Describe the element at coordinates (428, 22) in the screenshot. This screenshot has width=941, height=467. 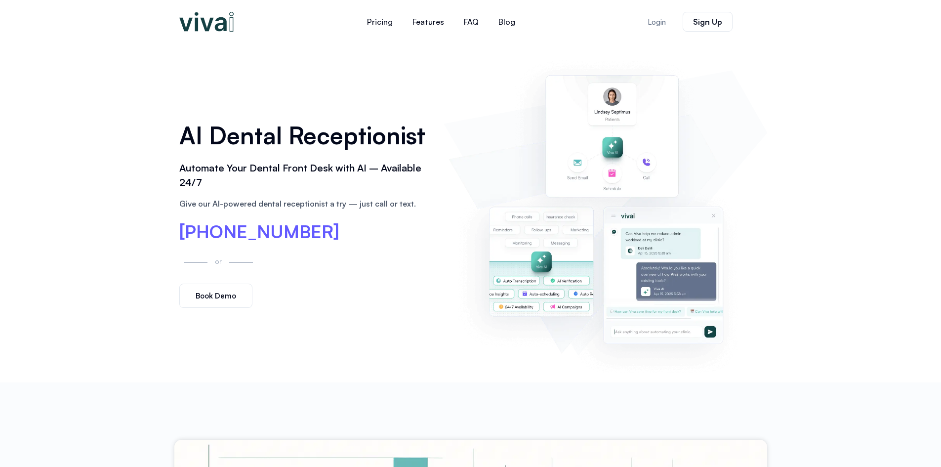
I see `a: Features` at that location.